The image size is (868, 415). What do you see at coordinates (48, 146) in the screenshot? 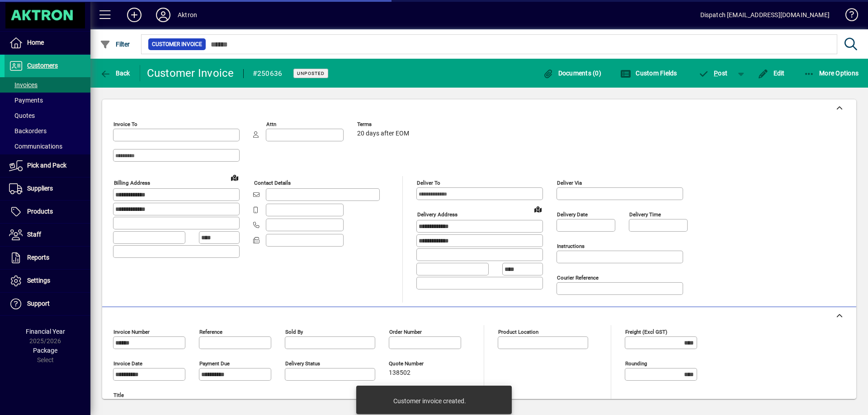
I see `a: Communications` at bounding box center [48, 146].